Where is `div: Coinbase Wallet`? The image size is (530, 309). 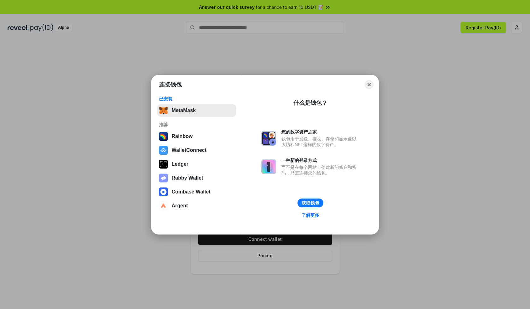
div: Coinbase Wallet is located at coordinates (191, 192).